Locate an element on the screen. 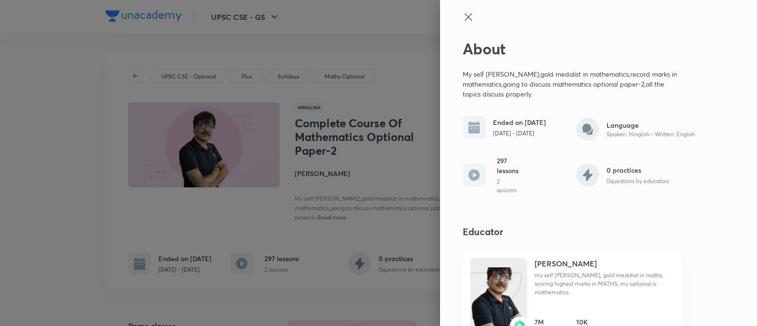 This screenshot has width=757, height=326. h2: About is located at coordinates (583, 49).